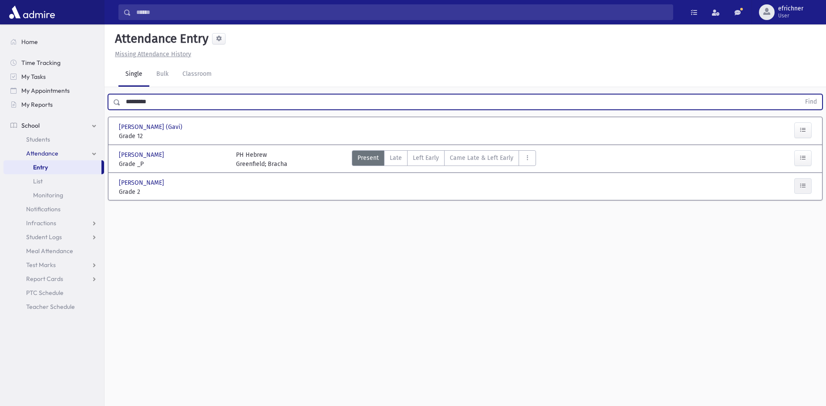 This screenshot has width=826, height=406. I want to click on span: My Appointments, so click(45, 91).